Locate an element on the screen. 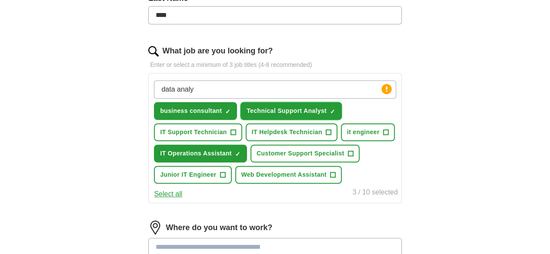 Image resolution: width=550 pixels, height=254 pixels. input: Type a job title and press enter is located at coordinates (275, 90).